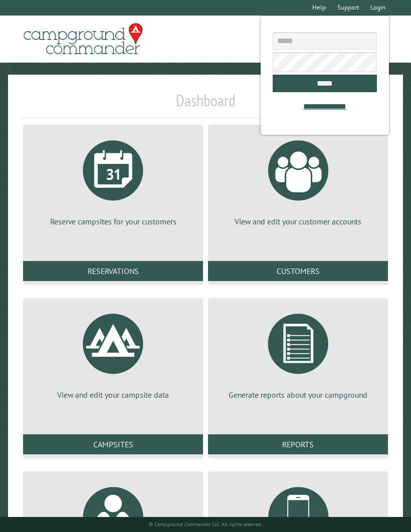  Describe the element at coordinates (298, 180) in the screenshot. I see `a: View and edit your customer accounts` at that location.